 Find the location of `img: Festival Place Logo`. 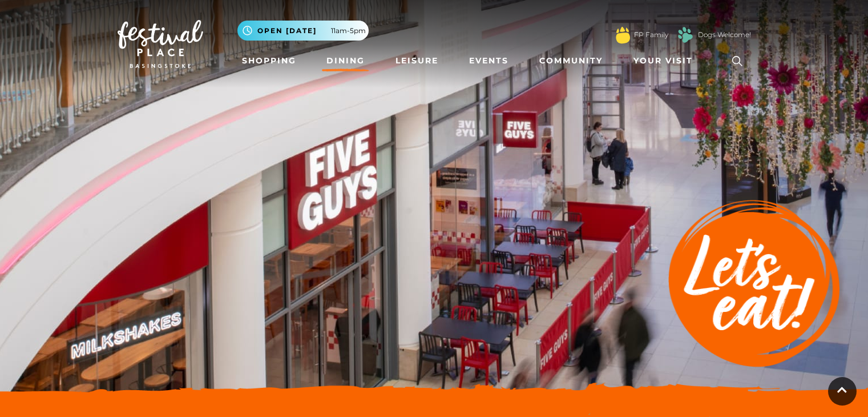

img: Festival Place Logo is located at coordinates (161, 44).